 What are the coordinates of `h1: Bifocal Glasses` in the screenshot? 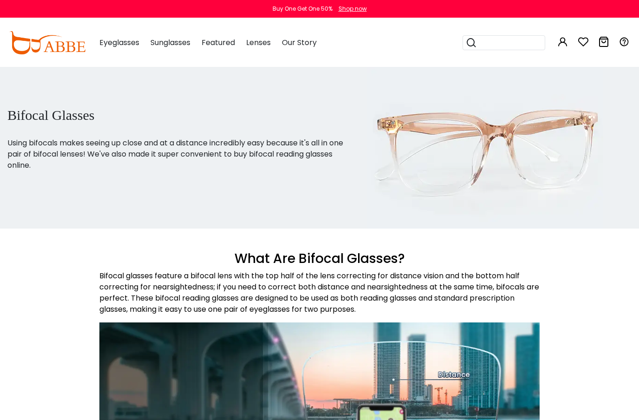 It's located at (175, 115).